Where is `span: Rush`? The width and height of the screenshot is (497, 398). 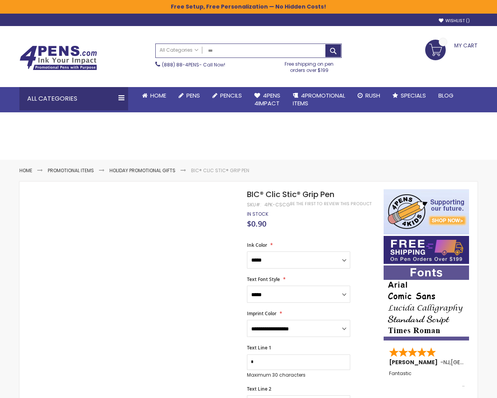 span: Rush is located at coordinates (373, 95).